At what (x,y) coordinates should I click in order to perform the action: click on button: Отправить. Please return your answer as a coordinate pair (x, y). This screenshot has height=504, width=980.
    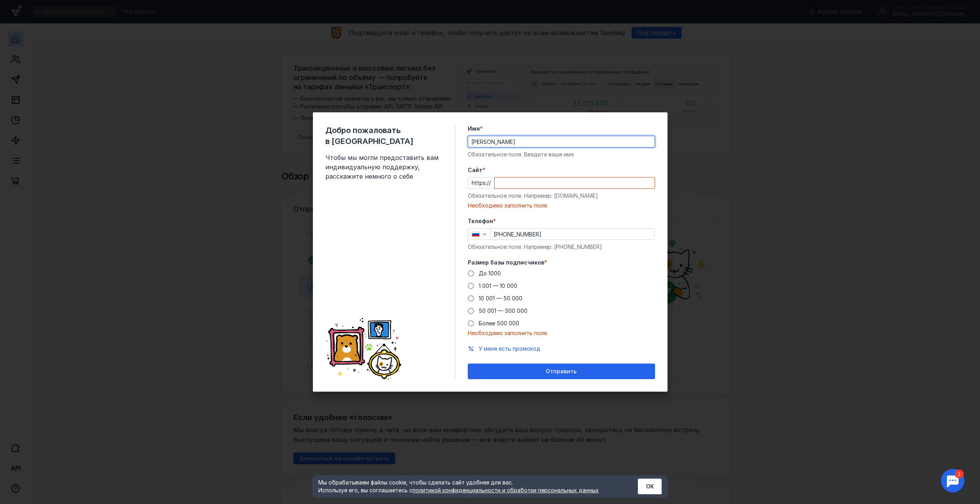
    Looking at the image, I should click on (562, 372).